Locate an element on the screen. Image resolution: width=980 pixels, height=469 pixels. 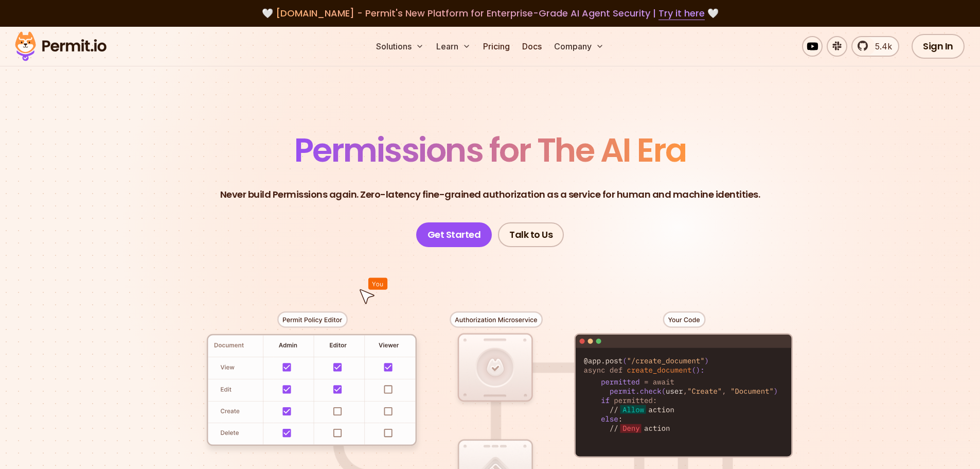
a: Get Started is located at coordinates (454, 235).